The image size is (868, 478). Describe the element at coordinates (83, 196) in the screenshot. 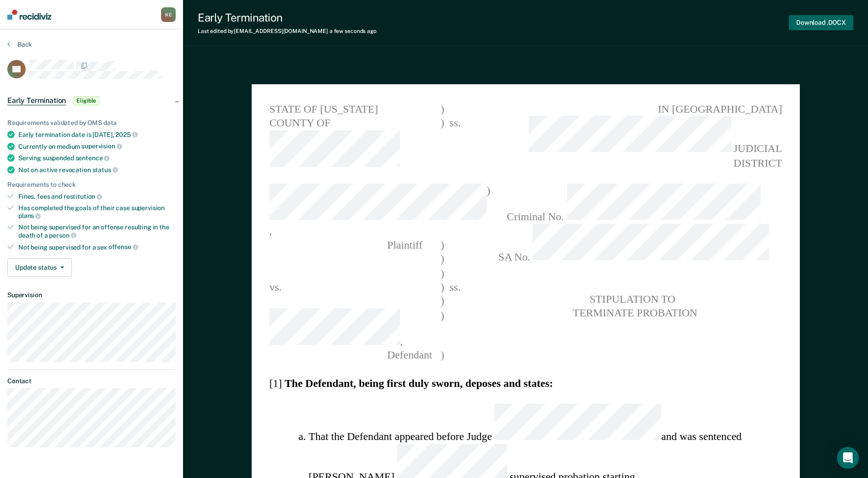

I see `span: restitution` at that location.